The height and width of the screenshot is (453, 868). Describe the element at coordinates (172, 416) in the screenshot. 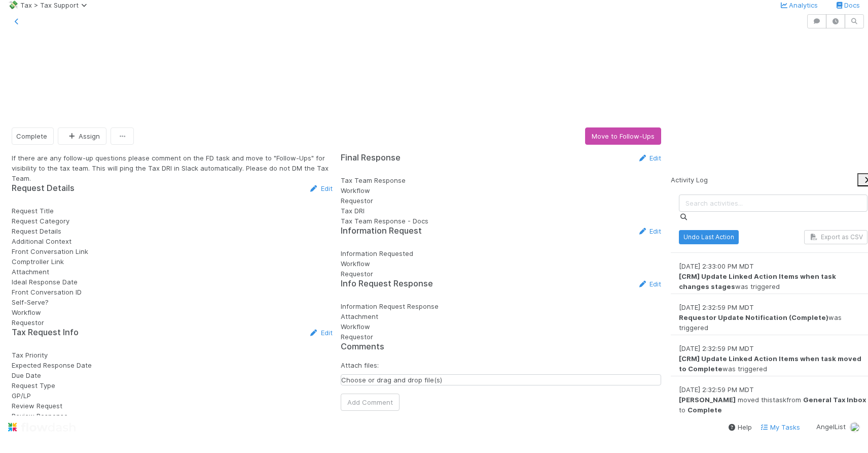

I see `div: Review Response` at that location.